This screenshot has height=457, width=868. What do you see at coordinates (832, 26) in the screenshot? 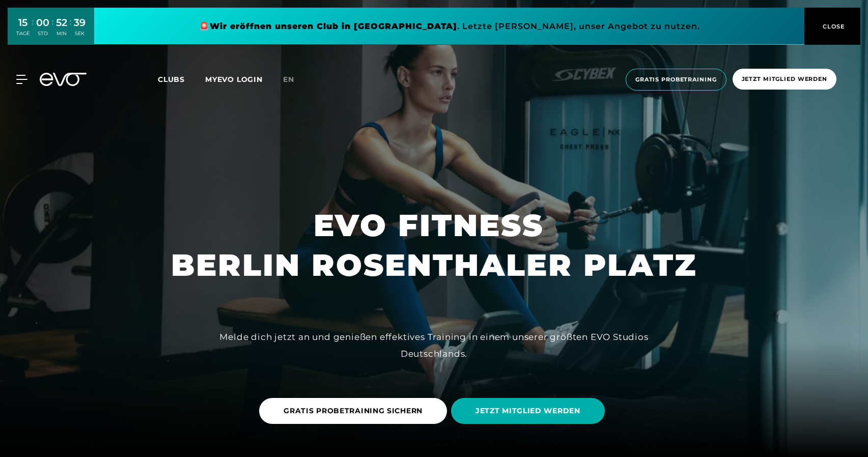
I see `span: CLOSE` at bounding box center [832, 26].